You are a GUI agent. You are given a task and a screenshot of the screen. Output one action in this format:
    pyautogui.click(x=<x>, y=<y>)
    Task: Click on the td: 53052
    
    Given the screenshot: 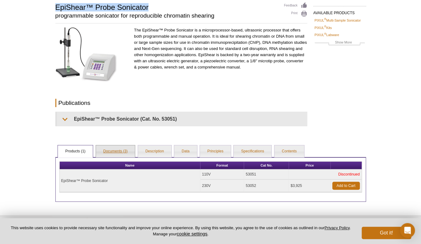 What is the action you would take?
    pyautogui.click(x=266, y=186)
    